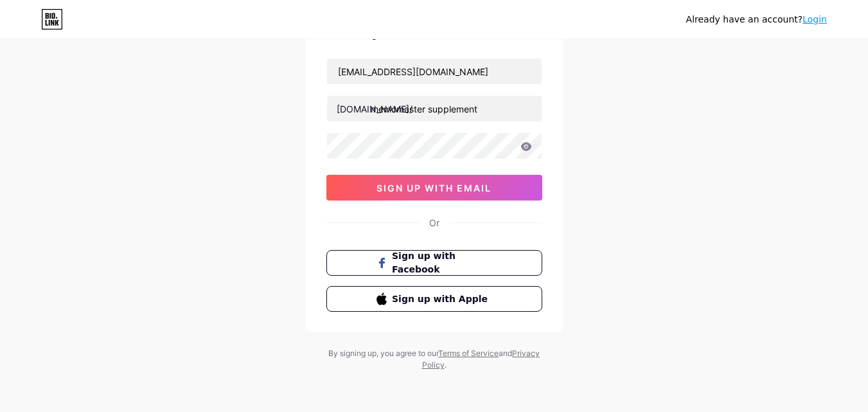 This screenshot has width=868, height=412. Describe the element at coordinates (814, 19) in the screenshot. I see `a: Login` at that location.